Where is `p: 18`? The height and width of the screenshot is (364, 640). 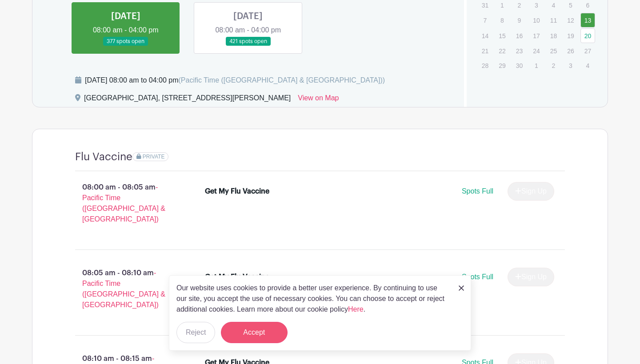 p: 18 is located at coordinates (554, 36).